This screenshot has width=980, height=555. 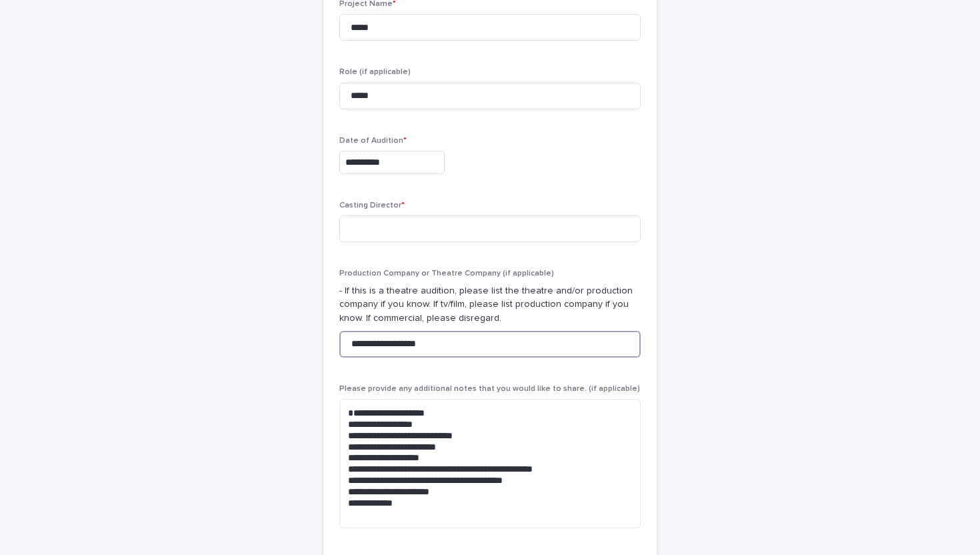 What do you see at coordinates (490, 389) in the screenshot?
I see `span: Please provide any additional notes that you would like to share. (if applicable)` at bounding box center [490, 389].